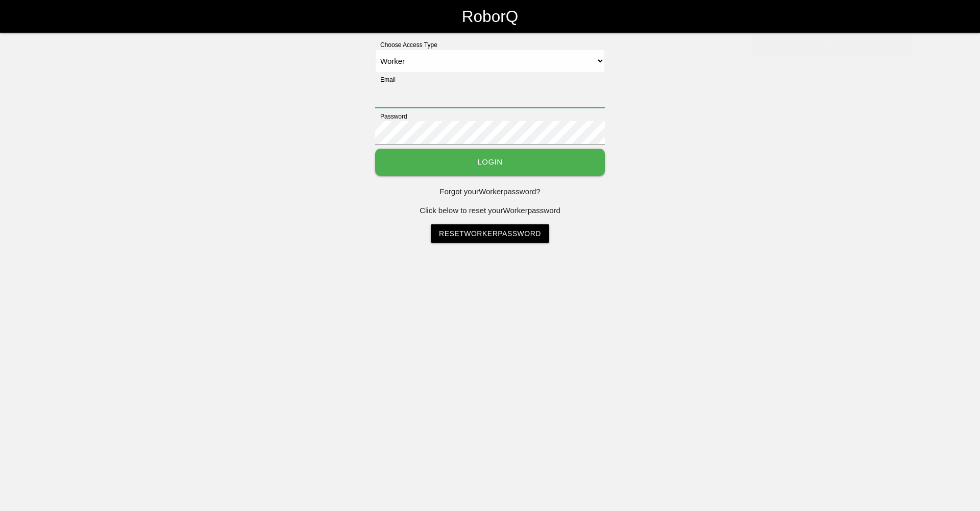 The width and height of the screenshot is (980, 511). What do you see at coordinates (385, 80) in the screenshot?
I see `label: Email` at bounding box center [385, 80].